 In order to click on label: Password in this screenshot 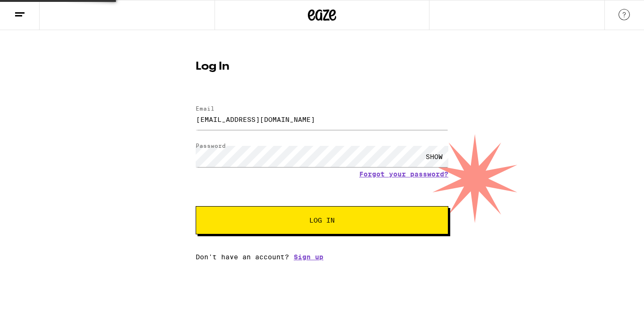, I will do `click(211, 146)`.